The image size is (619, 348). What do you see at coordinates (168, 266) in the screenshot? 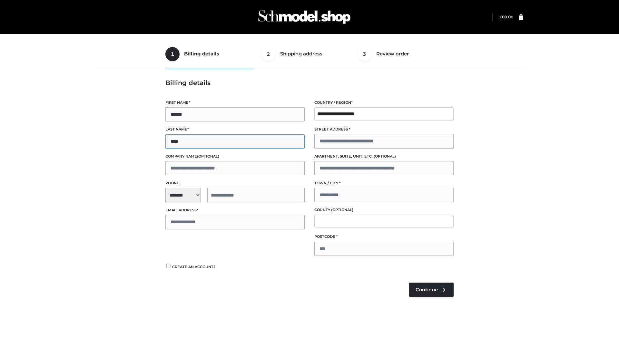
I see `input: Create an account?` at bounding box center [168, 266].